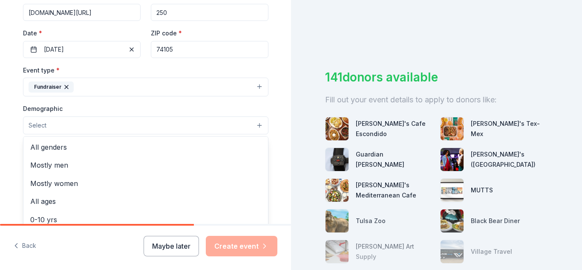  What do you see at coordinates (146, 219) in the screenshot?
I see `span: 0-10 yrs` at bounding box center [146, 219].